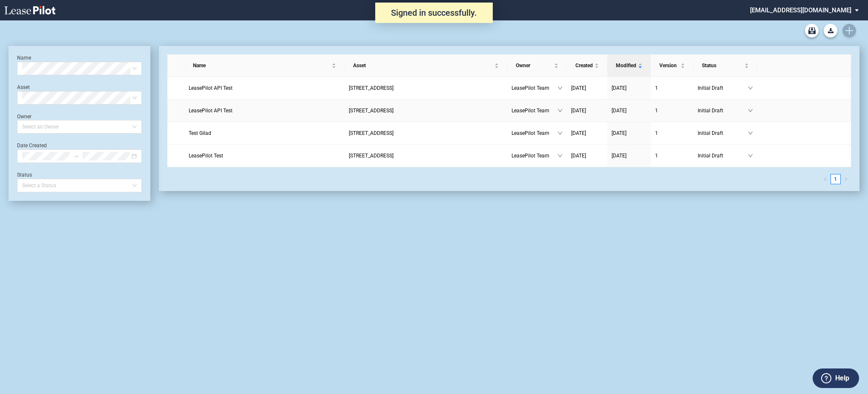 This screenshot has height=394, width=868. What do you see at coordinates (672, 66) in the screenshot?
I see `th: Version` at bounding box center [672, 66].